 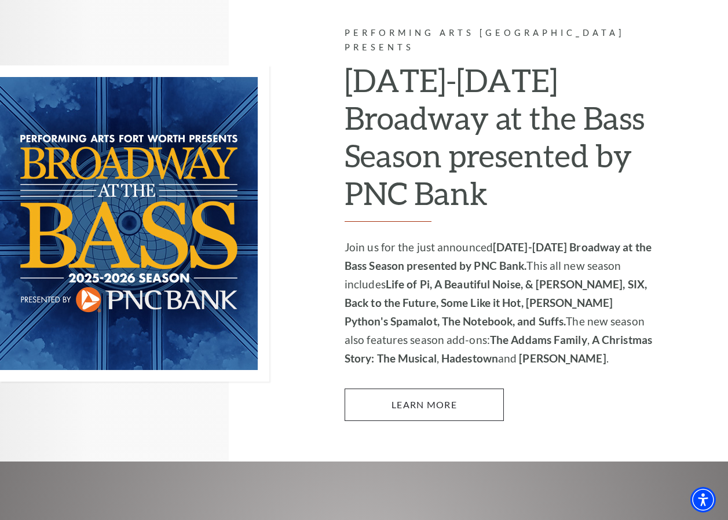 What do you see at coordinates (539, 340) in the screenshot?
I see `strong: The Addams Family` at bounding box center [539, 340].